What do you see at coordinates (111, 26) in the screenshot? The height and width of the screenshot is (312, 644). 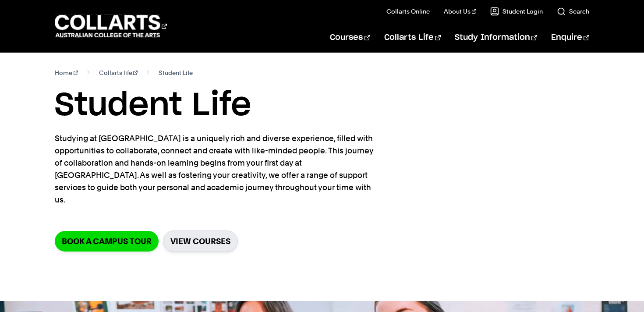 I see `div: Go to homepage` at bounding box center [111, 26].